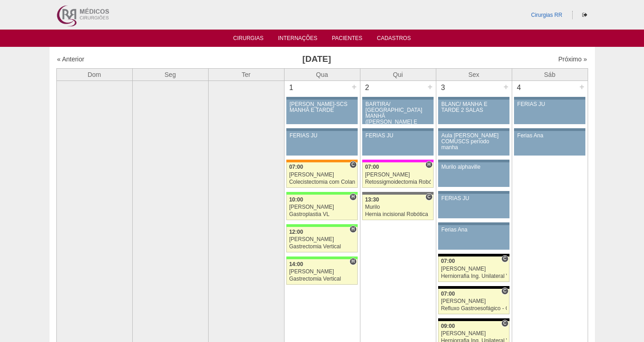 The image size is (644, 342). I want to click on i: Sair, so click(585, 15).